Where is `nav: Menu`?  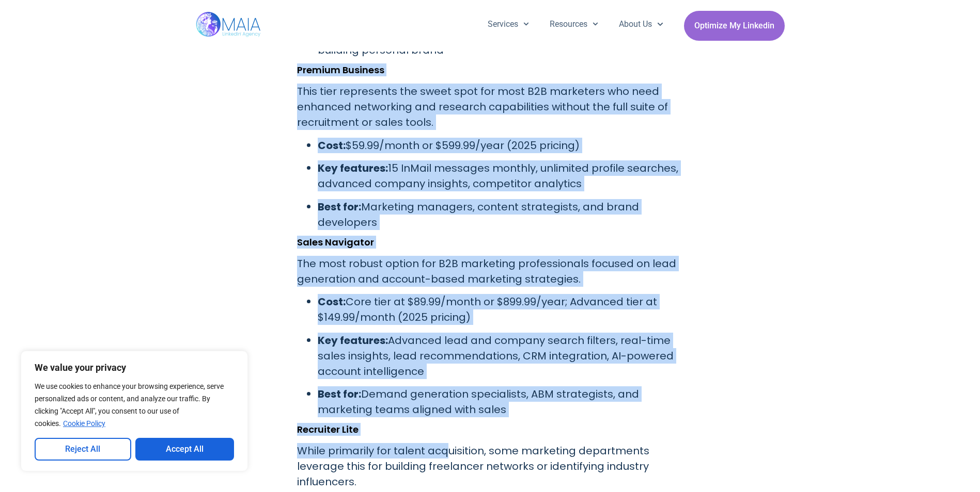 nav: Menu is located at coordinates (575, 24).